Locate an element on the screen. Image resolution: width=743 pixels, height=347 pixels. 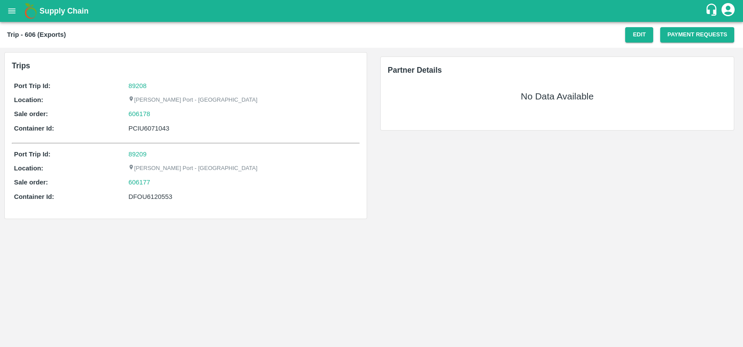
span: Partner Details is located at coordinates (415, 70).